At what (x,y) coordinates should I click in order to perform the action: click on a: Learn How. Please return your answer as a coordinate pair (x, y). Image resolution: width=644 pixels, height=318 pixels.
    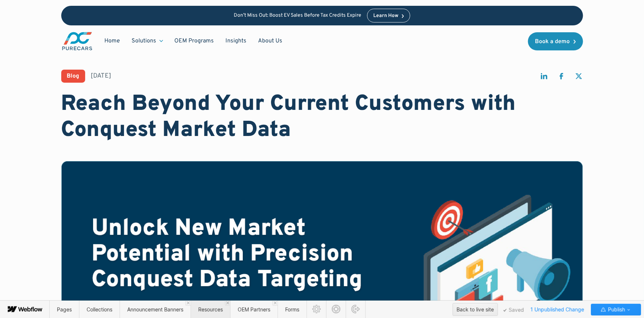
    Looking at the image, I should click on (388, 16).